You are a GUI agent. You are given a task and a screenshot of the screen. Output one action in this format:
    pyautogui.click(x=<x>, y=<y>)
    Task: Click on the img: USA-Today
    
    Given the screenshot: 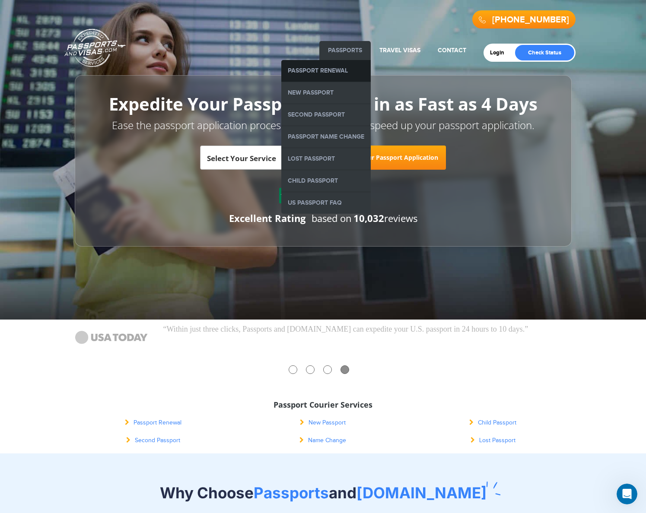 What is the action you would take?
    pyautogui.click(x=112, y=338)
    